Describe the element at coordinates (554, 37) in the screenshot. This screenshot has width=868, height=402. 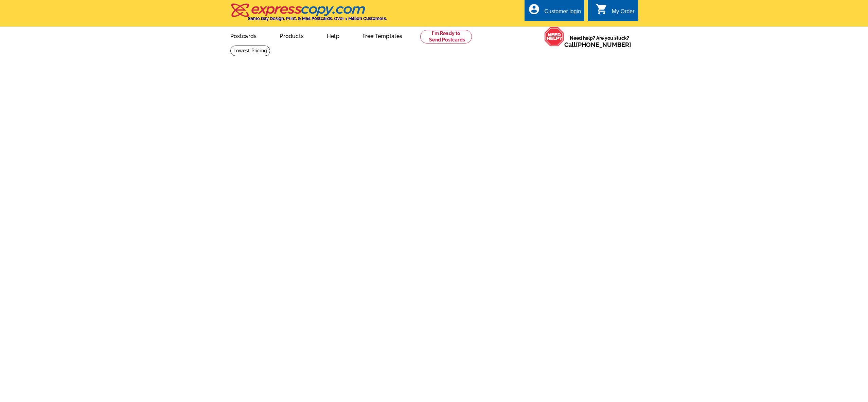
I see `img: help` at that location.